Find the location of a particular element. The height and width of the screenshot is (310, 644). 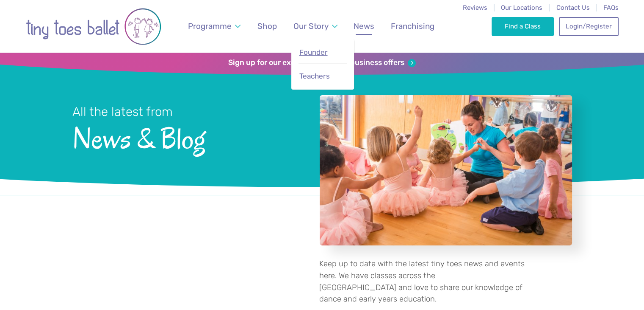

span: Reviews is located at coordinates (475, 8).